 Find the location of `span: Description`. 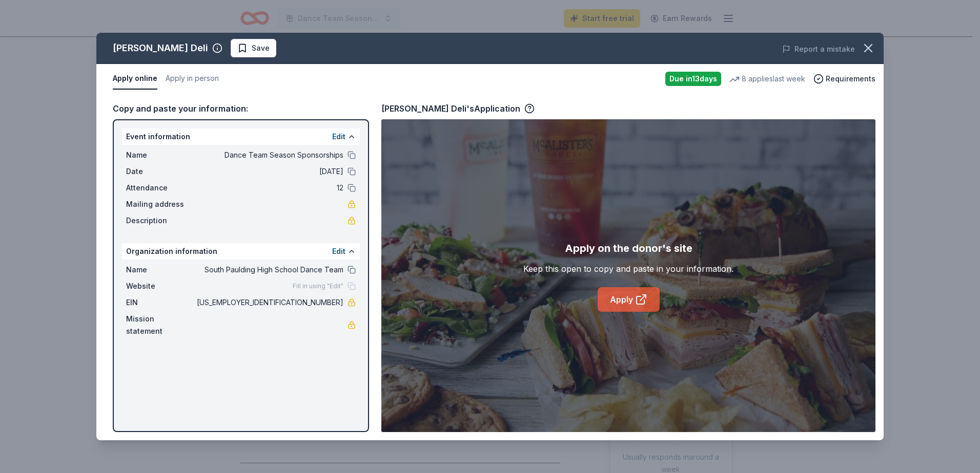

span: Description is located at coordinates (160, 221).